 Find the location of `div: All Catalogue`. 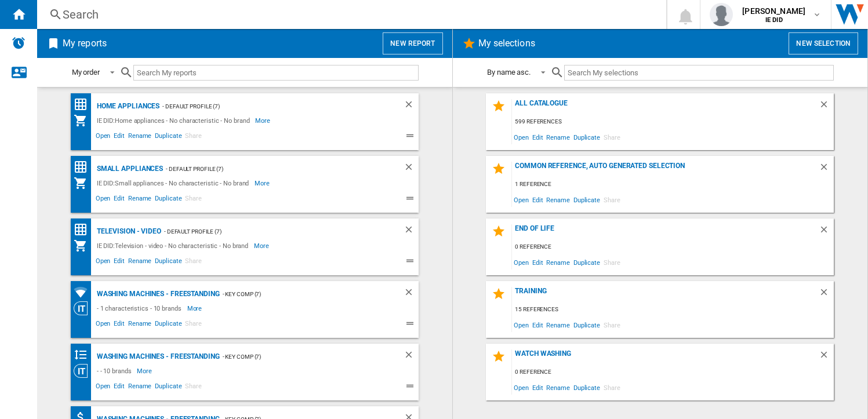

div: All Catalogue is located at coordinates (665, 106).